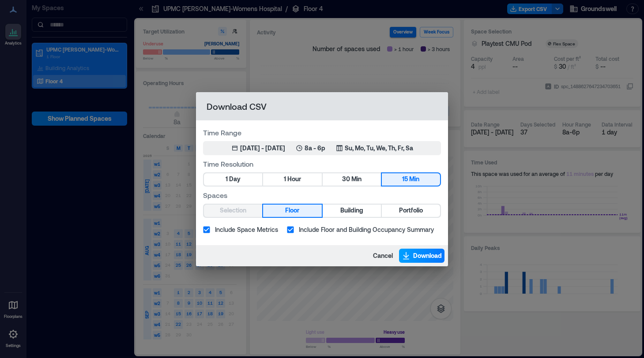  I want to click on button: 1 Hour, so click(292, 180).